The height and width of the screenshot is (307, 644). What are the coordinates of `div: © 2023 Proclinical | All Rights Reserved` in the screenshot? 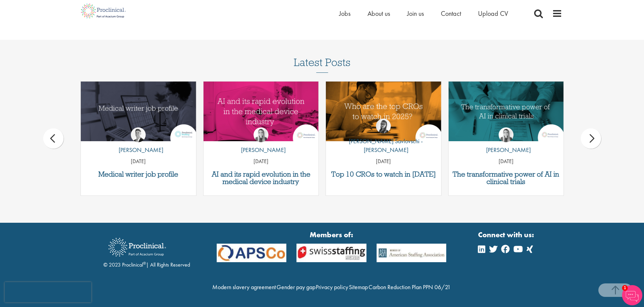 It's located at (147, 251).